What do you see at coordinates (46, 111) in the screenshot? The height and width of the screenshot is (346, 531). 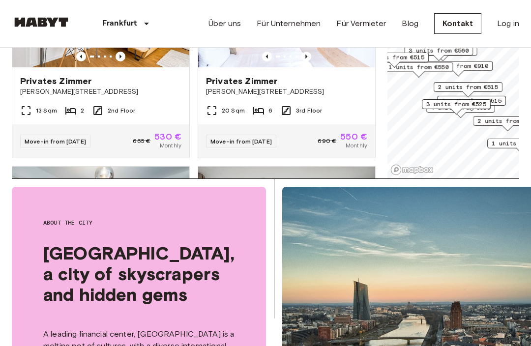 I see `span: 13 Sqm` at bounding box center [46, 111].